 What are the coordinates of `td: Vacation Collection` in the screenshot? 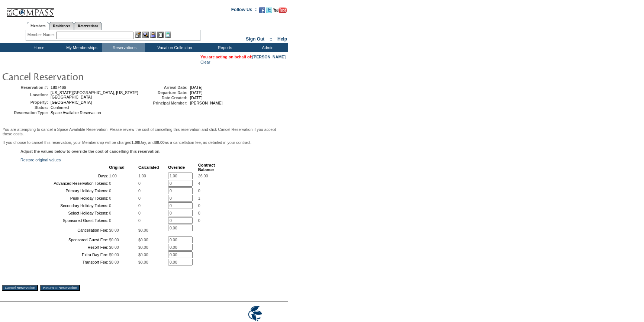 It's located at (174, 47).